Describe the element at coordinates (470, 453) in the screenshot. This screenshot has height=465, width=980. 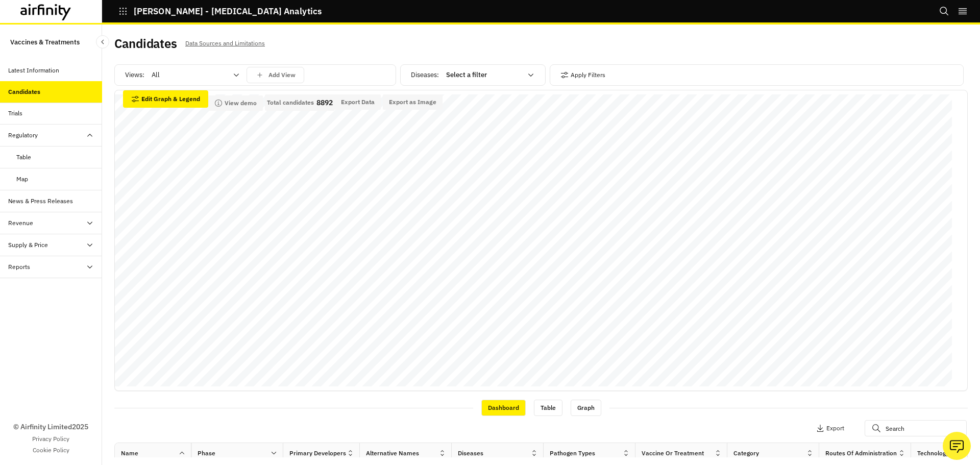
I see `div: Diseases` at that location.